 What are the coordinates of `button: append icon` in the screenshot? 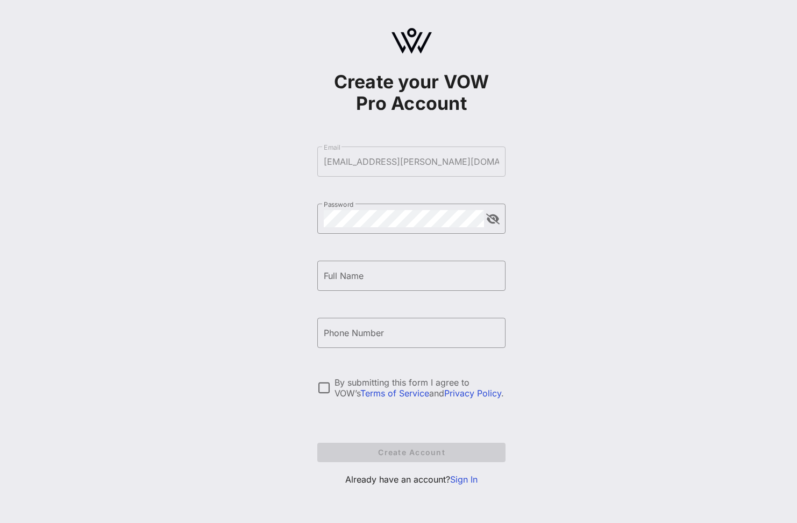 It's located at (493, 219).